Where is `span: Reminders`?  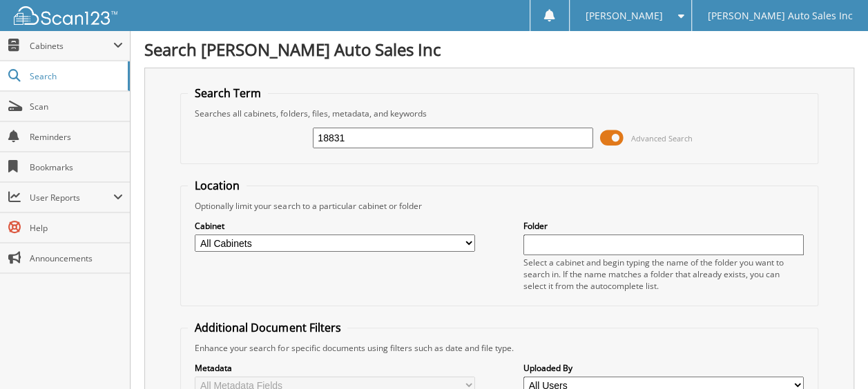 span: Reminders is located at coordinates (76, 137).